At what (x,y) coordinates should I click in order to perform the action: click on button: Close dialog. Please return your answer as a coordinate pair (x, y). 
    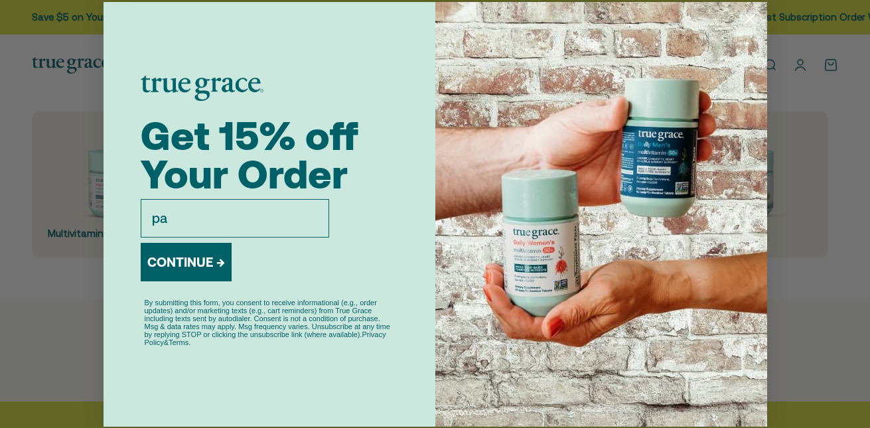
    Looking at the image, I should click on (750, 19).